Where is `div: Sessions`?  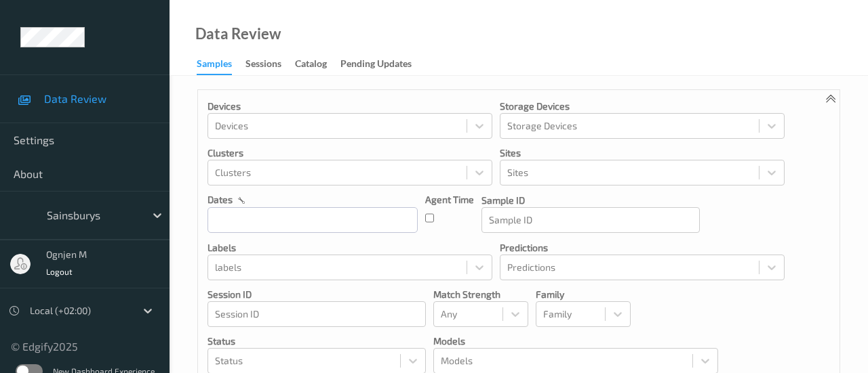 div: Sessions is located at coordinates (263, 65).